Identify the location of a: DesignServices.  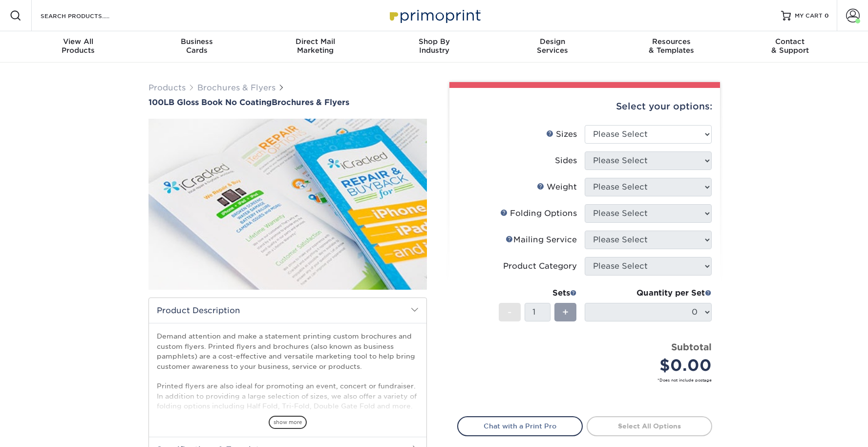
(552, 47).